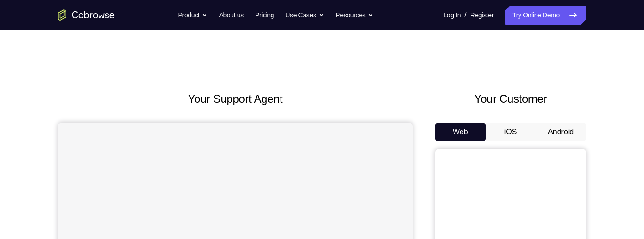 The height and width of the screenshot is (239, 644). Describe the element at coordinates (510, 99) in the screenshot. I see `h2: Your Customer` at that location.